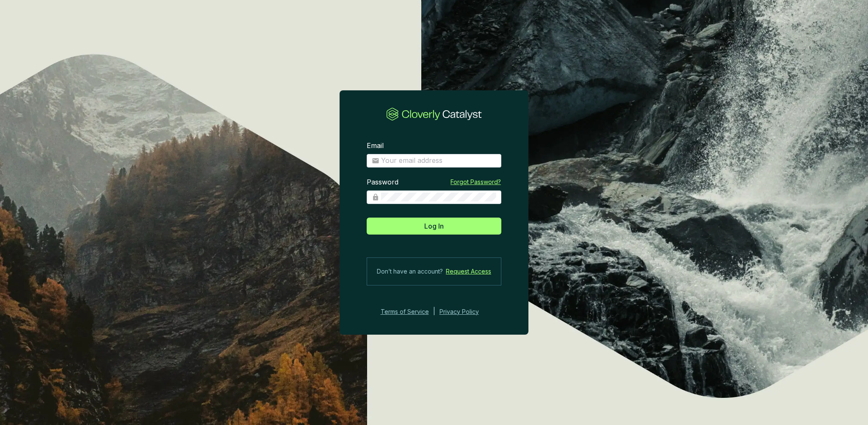 Image resolution: width=868 pixels, height=425 pixels. What do you see at coordinates (434, 226) in the screenshot?
I see `span: Log In` at bounding box center [434, 226].